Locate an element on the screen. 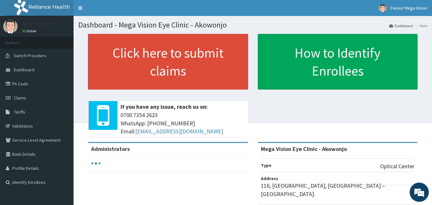  a: Online is located at coordinates (30, 31).